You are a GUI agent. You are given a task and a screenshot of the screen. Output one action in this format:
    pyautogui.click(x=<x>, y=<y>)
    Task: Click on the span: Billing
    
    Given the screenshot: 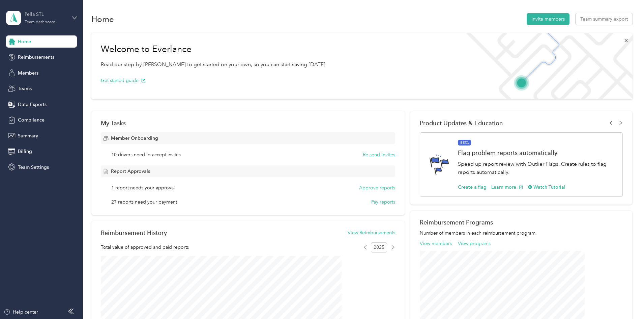 What is the action you would take?
    pyautogui.click(x=25, y=151)
    